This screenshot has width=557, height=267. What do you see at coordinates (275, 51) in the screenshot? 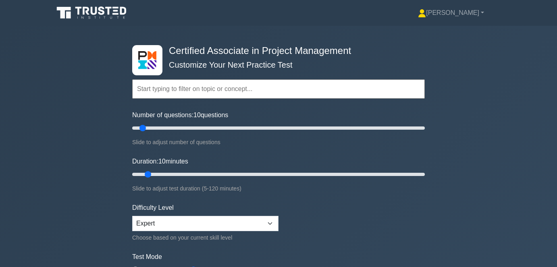
I see `h4: Certified Associate in Project Management` at bounding box center [275, 51].